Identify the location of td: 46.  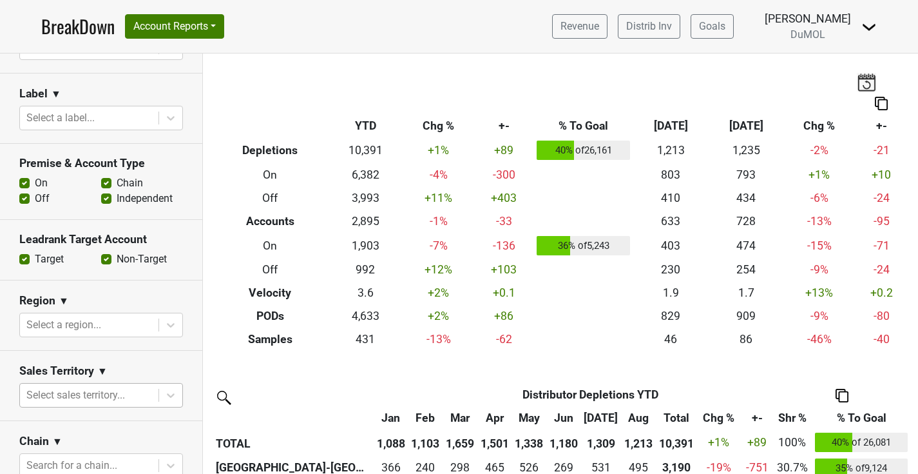
(671, 339).